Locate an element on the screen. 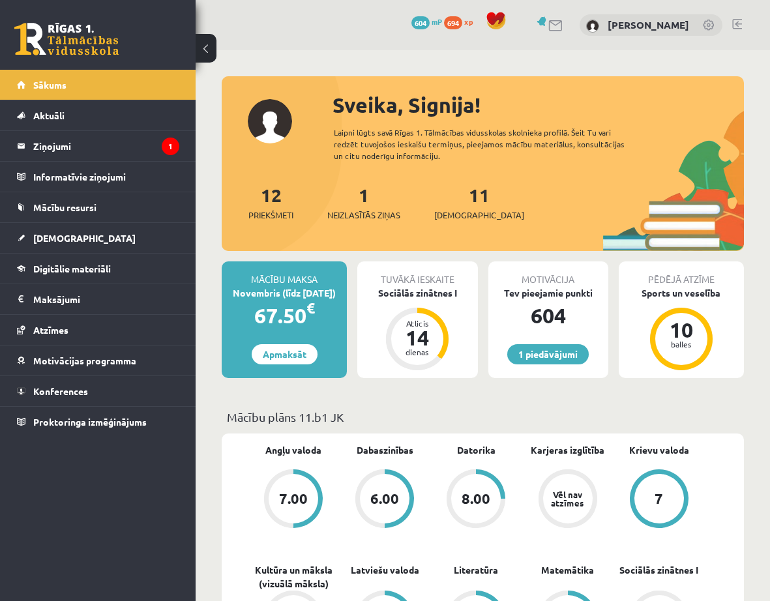  i: 1 is located at coordinates (170, 146).